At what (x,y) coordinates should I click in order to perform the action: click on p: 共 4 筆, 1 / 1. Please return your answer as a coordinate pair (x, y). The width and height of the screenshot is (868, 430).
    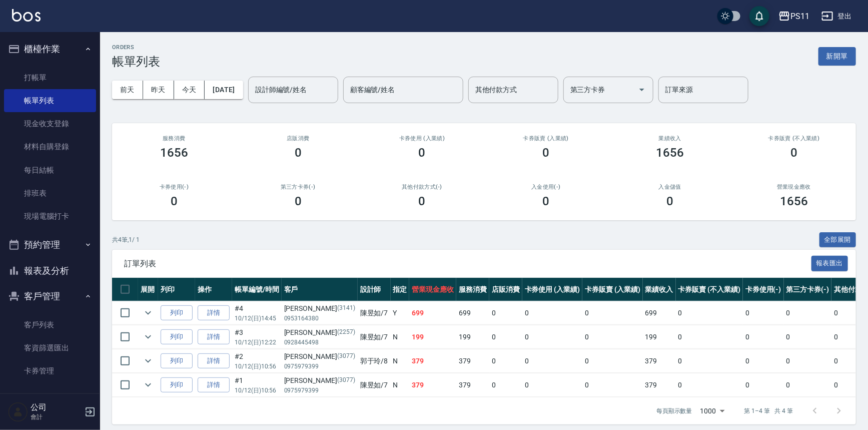
    Looking at the image, I should click on (125, 240).